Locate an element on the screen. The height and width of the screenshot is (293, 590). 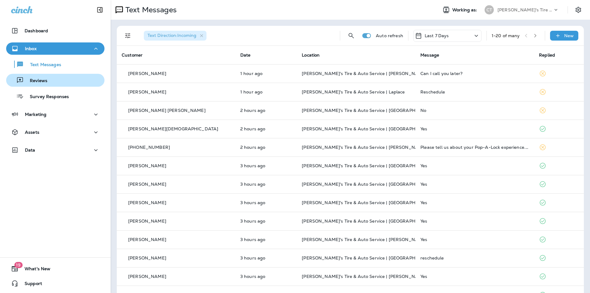
p: Aug 28, 2025 07:51 AM is located at coordinates (266, 221).